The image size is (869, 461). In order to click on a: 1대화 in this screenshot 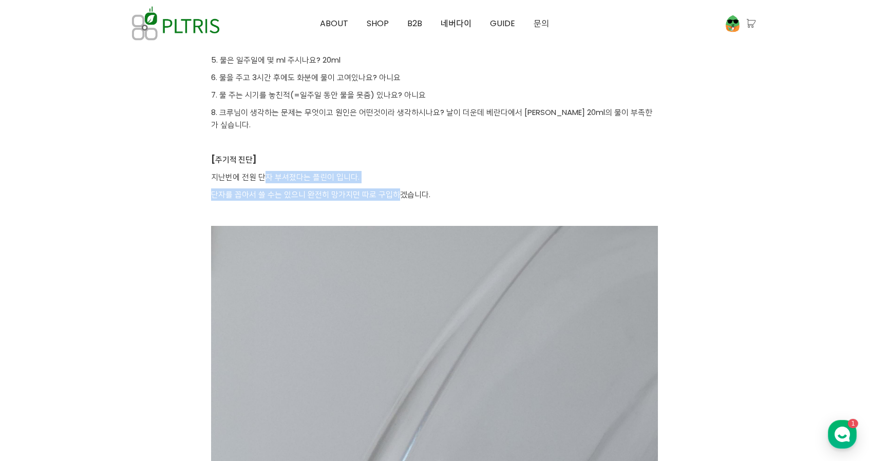, I will do `click(100, 339)`.